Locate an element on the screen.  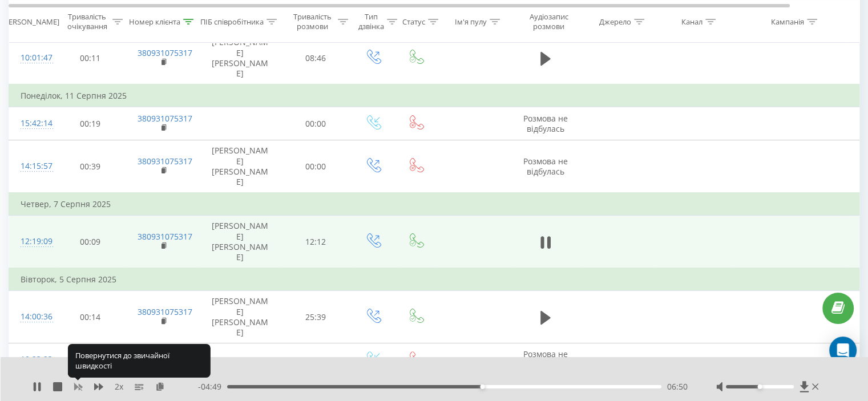
div: 14:00:36 is located at coordinates (32, 317).